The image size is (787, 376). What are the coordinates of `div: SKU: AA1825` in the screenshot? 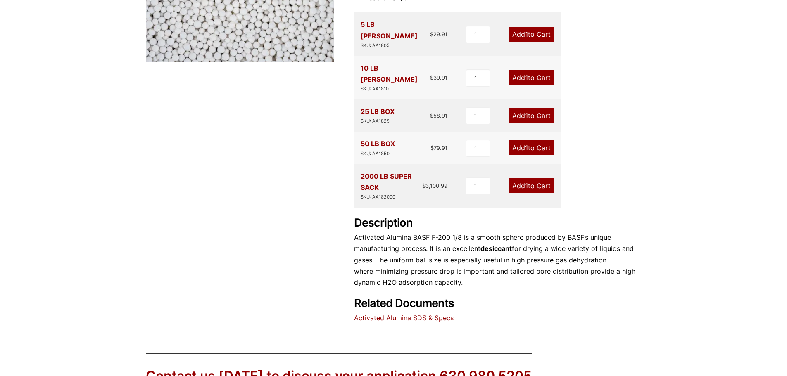 It's located at (377, 121).